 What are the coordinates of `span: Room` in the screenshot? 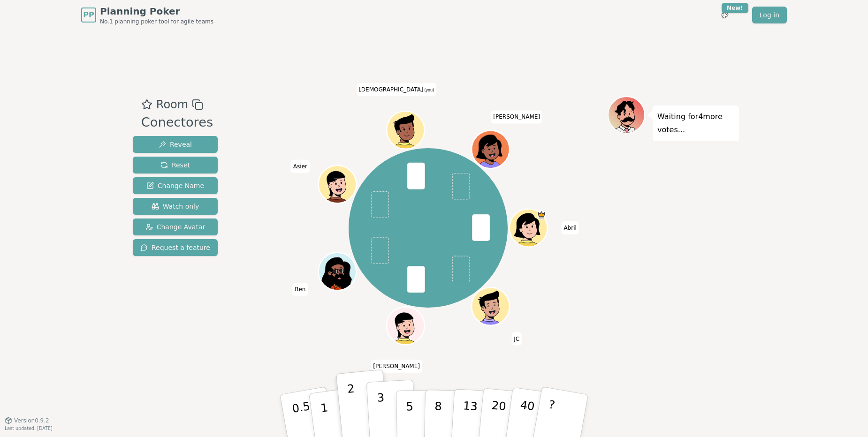 It's located at (172, 105).